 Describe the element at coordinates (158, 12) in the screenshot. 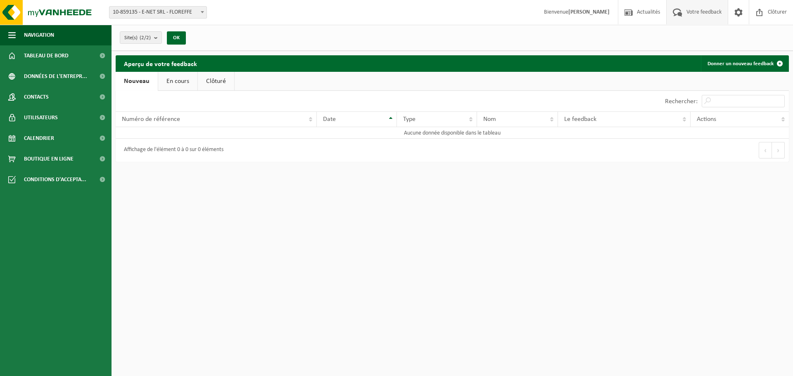

I see `span: 10-859135 - E-NET SRL - FLOREFFE` at that location.